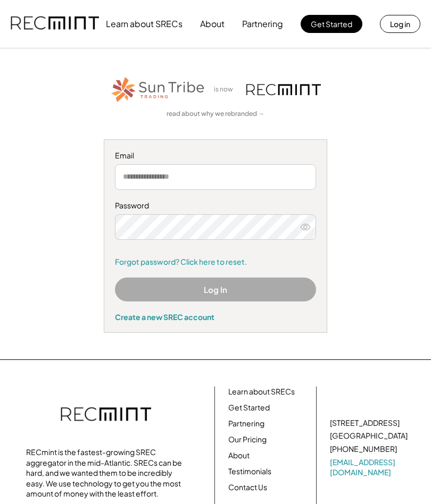 The height and width of the screenshot is (504, 431). What do you see at coordinates (216, 206) in the screenshot?
I see `div: Password` at bounding box center [216, 206].